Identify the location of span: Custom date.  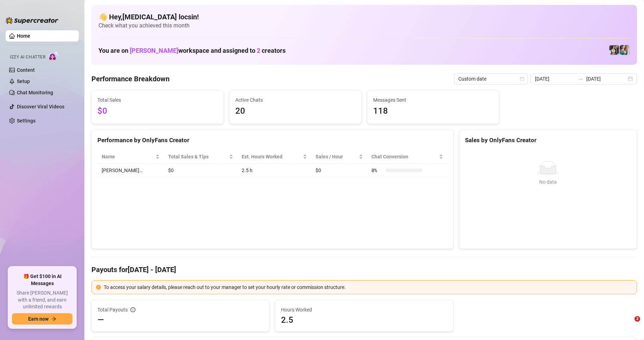
(491, 79).